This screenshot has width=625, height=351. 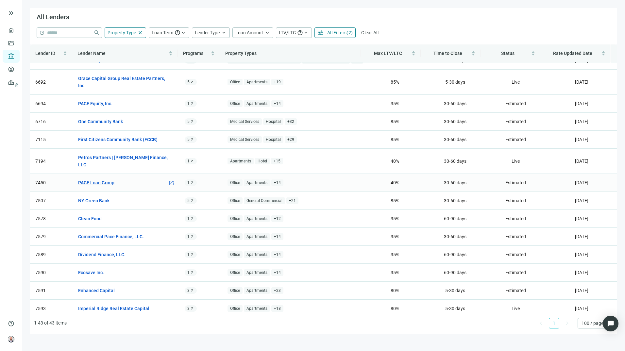 I want to click on a: Grace Capital Group Real Estate Partners, Inc., so click(x=123, y=82).